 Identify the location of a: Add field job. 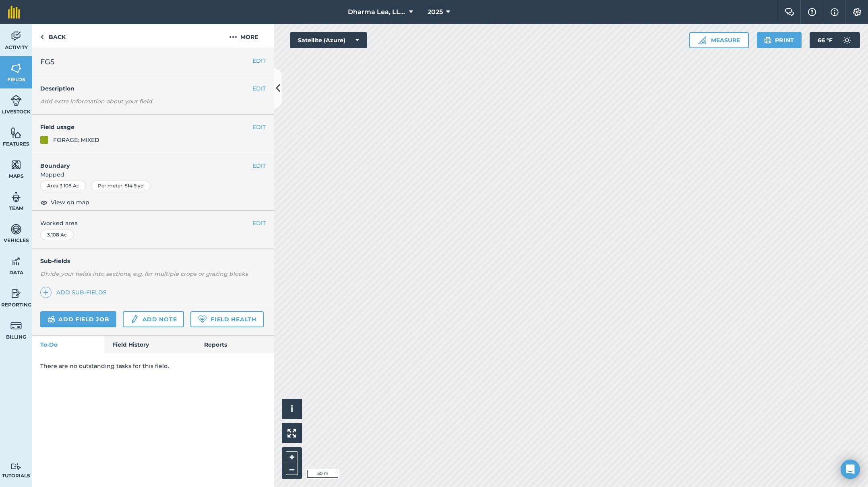
(78, 319).